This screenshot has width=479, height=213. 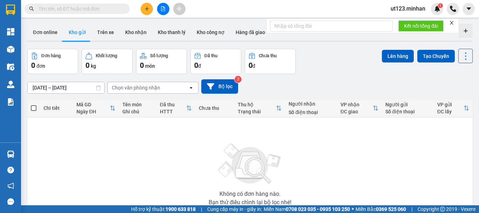 What do you see at coordinates (250, 32) in the screenshot?
I see `button: Hàng đã giao` at bounding box center [250, 32].